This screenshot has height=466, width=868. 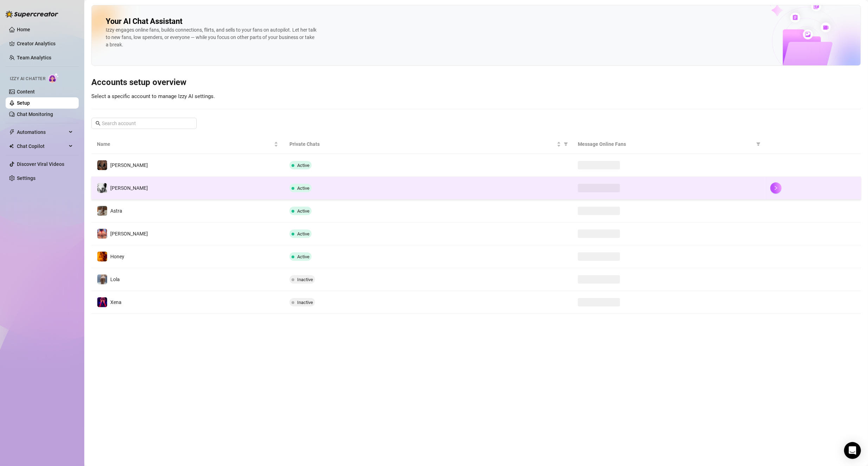 What do you see at coordinates (102, 188) in the screenshot?
I see `img: Elsie` at bounding box center [102, 188].